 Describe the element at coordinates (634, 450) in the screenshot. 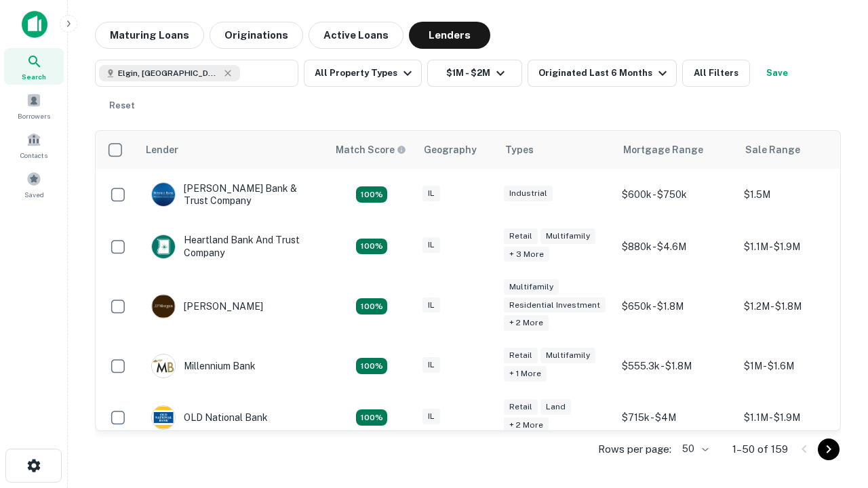

I see `p: Rows per page:` at that location.